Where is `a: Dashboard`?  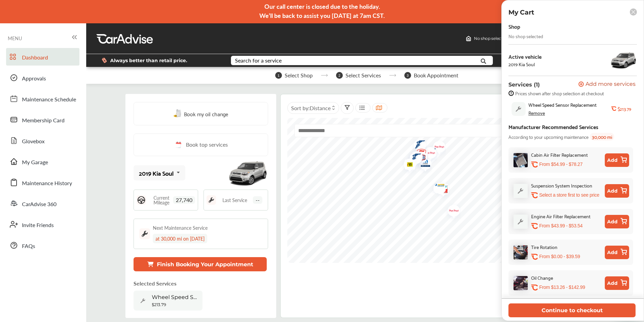 a: Dashboard is located at coordinates (42, 57).